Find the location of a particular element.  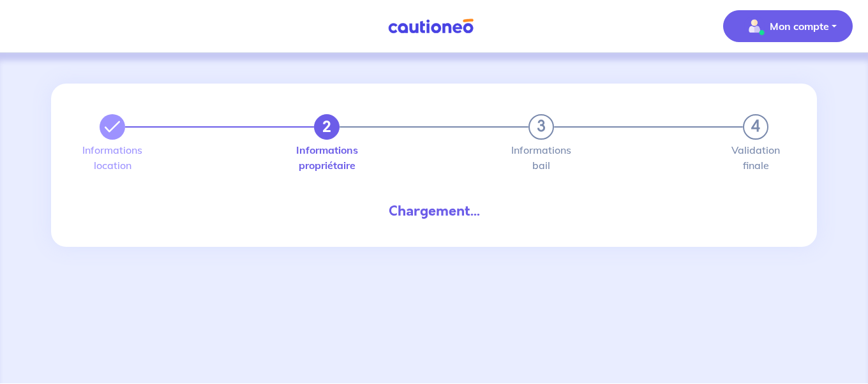

label: Informations bail is located at coordinates (541, 158).